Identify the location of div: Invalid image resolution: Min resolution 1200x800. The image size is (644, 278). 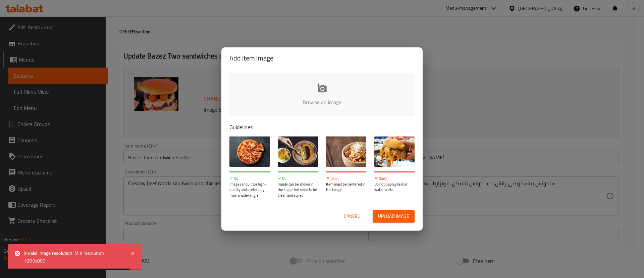
(74, 257).